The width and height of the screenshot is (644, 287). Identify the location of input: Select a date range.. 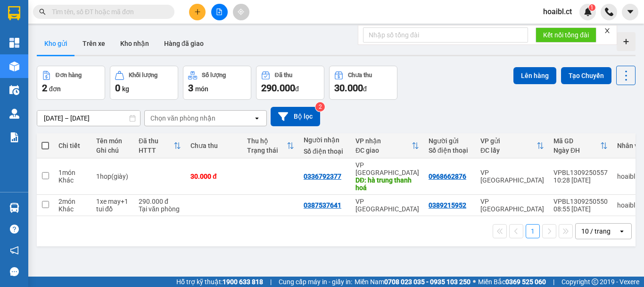
(89, 118).